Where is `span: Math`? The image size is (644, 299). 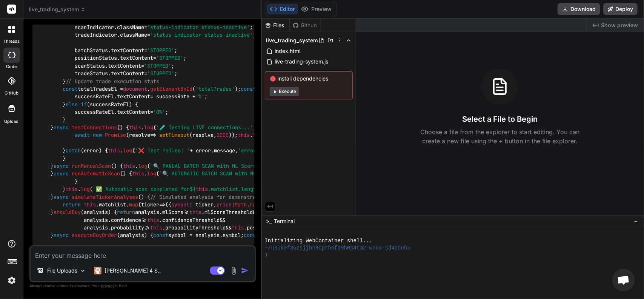
span: Math is located at coordinates (241, 205).